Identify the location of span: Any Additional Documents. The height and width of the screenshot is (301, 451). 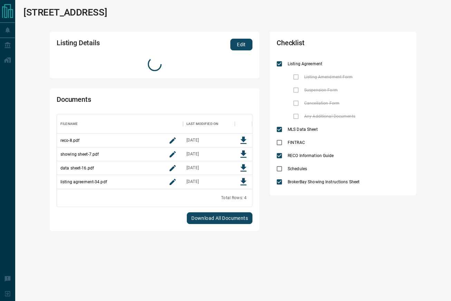
(330, 116).